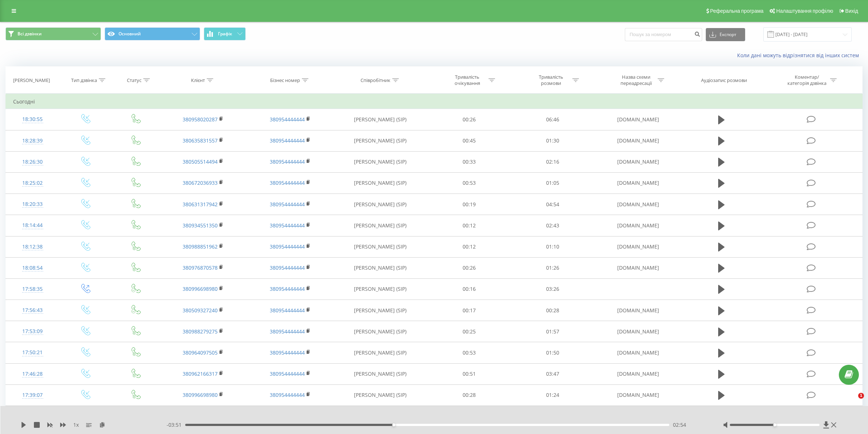 The image size is (868, 434). Describe the element at coordinates (467, 80) in the screenshot. I see `div: Тривалість очікування` at that location.